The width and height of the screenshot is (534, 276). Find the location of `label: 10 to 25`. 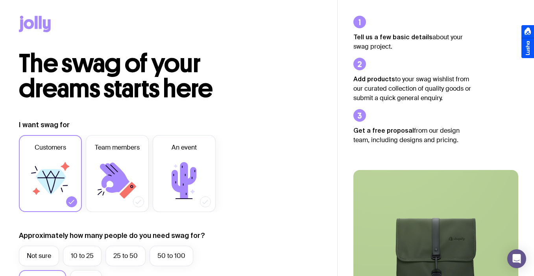

label: 10 to 25 is located at coordinates (82, 256).